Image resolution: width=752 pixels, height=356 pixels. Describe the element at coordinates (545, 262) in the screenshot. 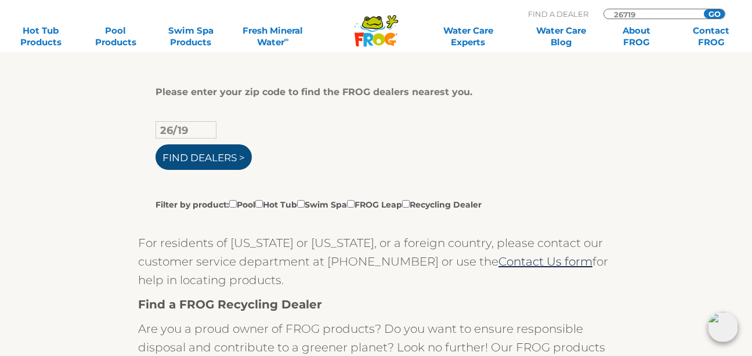

I see `a: Contact Us form` at that location.